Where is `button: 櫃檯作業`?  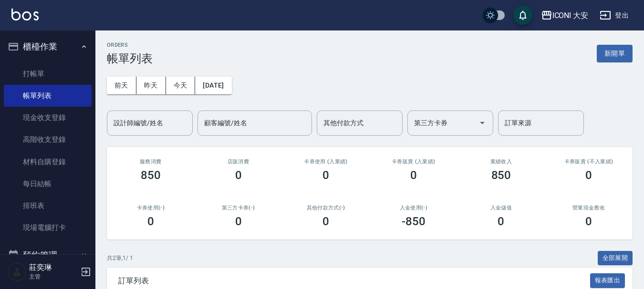
button: 櫃檯作業 is located at coordinates (47, 46).